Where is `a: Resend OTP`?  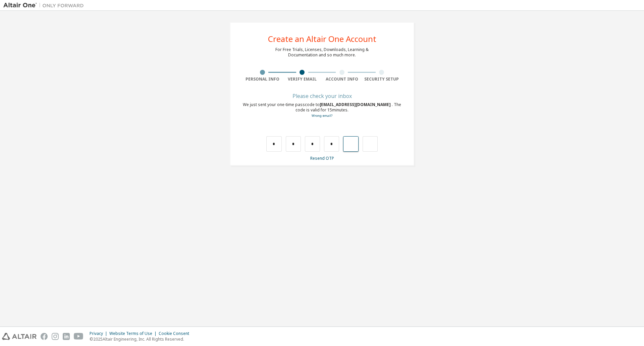 a: Resend OTP is located at coordinates (322, 158).